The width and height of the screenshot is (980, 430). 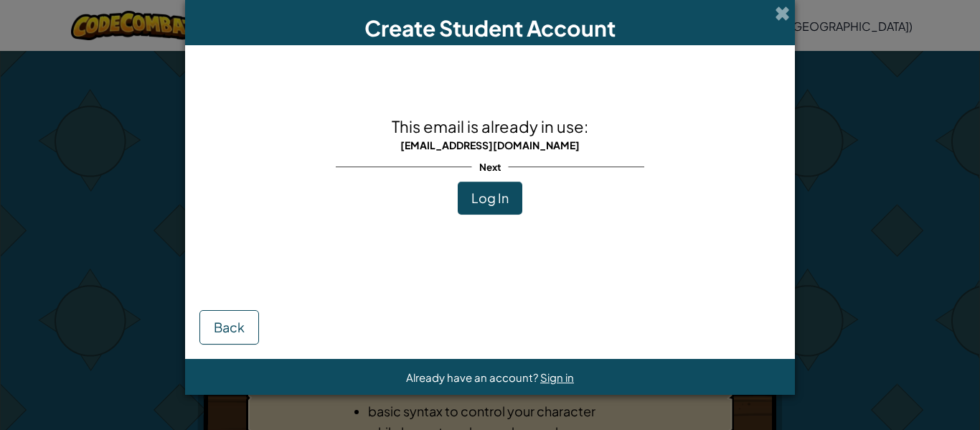 I want to click on button: Back, so click(x=229, y=328).